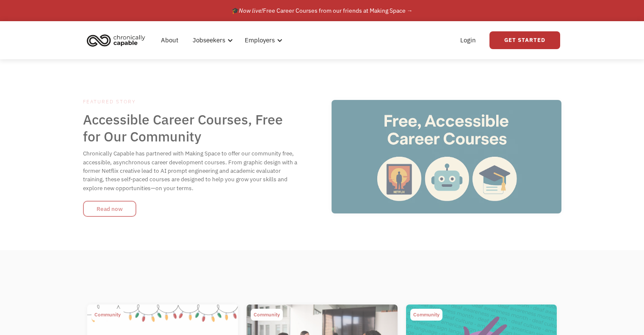 The image size is (644, 335). Describe the element at coordinates (109, 209) in the screenshot. I see `a: Read now` at that location.